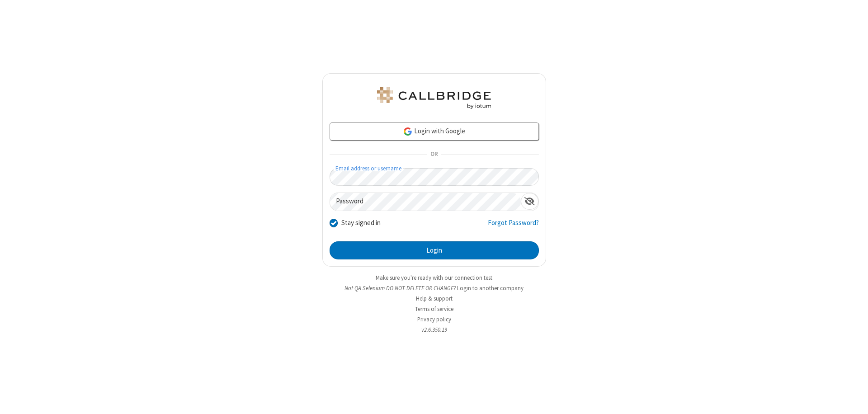 The image size is (868, 414). I want to click on img: google-icon.png, so click(407, 131).